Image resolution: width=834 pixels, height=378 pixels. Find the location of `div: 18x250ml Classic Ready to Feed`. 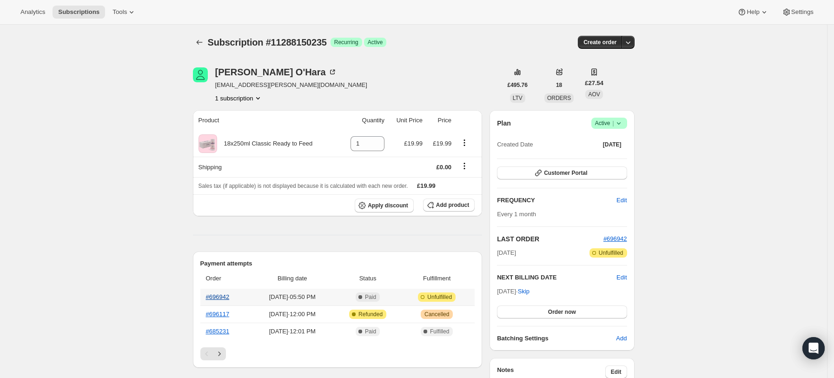

div: 18x250ml Classic Ready to Feed is located at coordinates (265, 144).